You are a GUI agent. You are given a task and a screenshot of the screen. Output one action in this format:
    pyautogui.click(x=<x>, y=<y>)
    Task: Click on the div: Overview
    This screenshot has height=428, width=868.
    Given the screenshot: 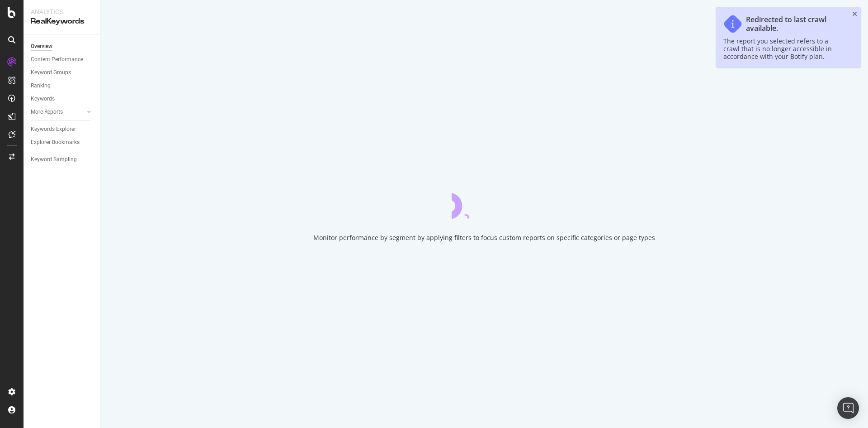 What is the action you would take?
    pyautogui.click(x=42, y=46)
    